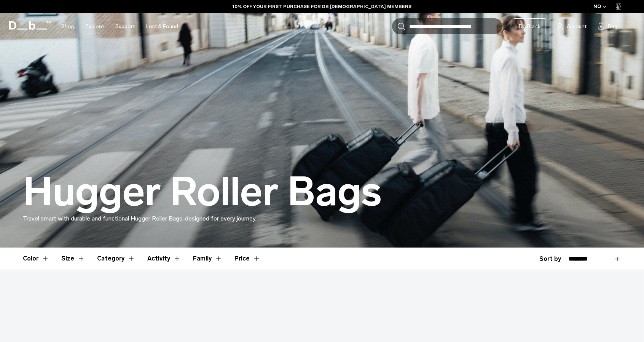 This screenshot has height=342, width=644. I want to click on span: Bag, so click(613, 26).